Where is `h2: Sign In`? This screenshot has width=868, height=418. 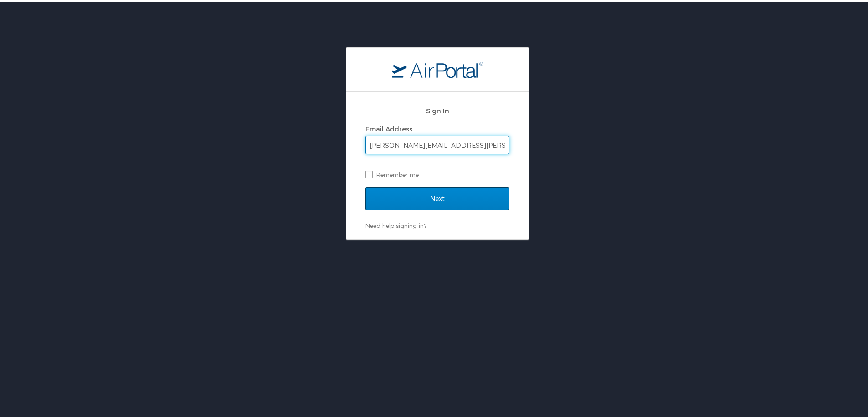
h2: Sign In is located at coordinates (437, 109).